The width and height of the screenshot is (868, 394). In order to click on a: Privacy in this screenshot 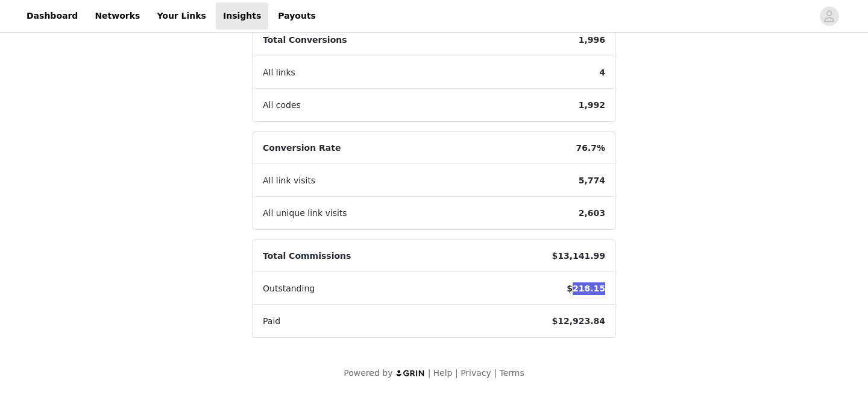, I will do `click(476, 373)`.